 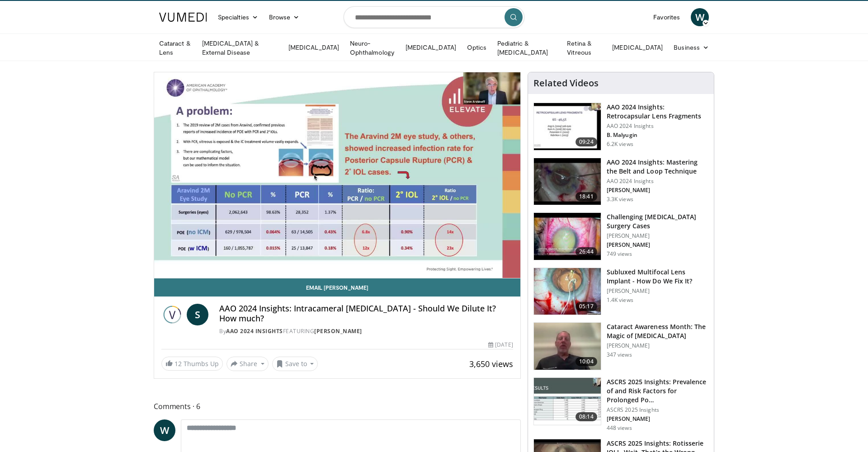 What do you see at coordinates (197, 314) in the screenshot?
I see `span: S` at bounding box center [197, 314].